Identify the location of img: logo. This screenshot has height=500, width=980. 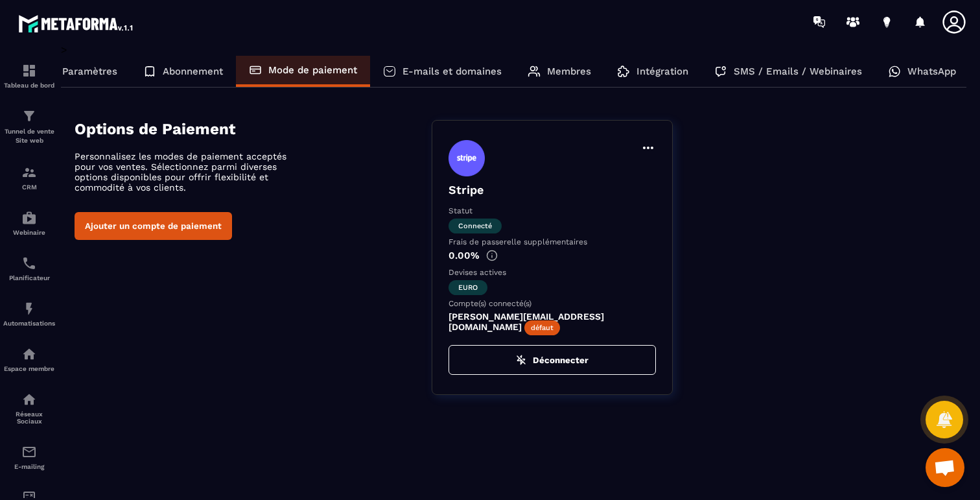
(76, 23).